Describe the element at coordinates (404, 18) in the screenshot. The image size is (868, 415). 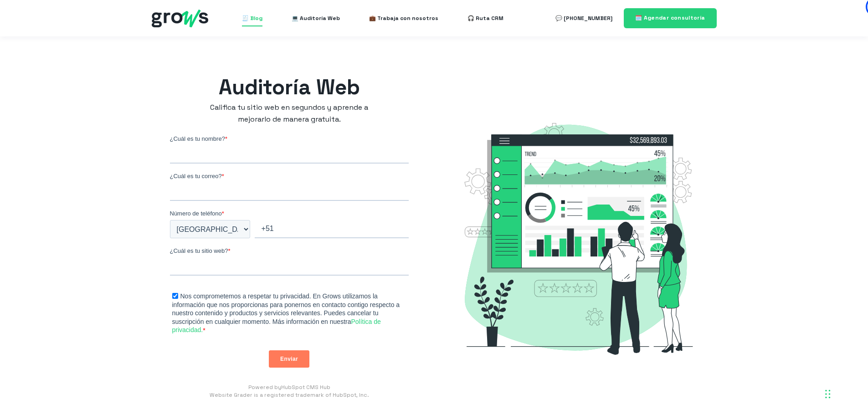
I see `a: 💼 Trabaja con nosotros` at that location.